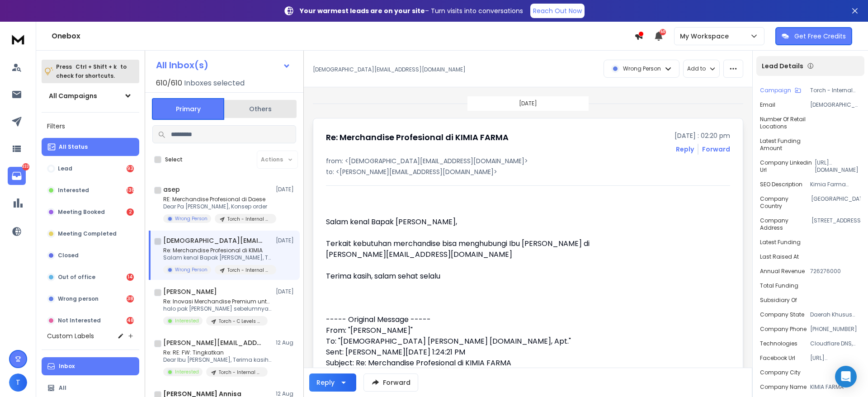 The image size is (868, 397). Describe the element at coordinates (820, 36) in the screenshot. I see `p: Get Free Credits` at that location.